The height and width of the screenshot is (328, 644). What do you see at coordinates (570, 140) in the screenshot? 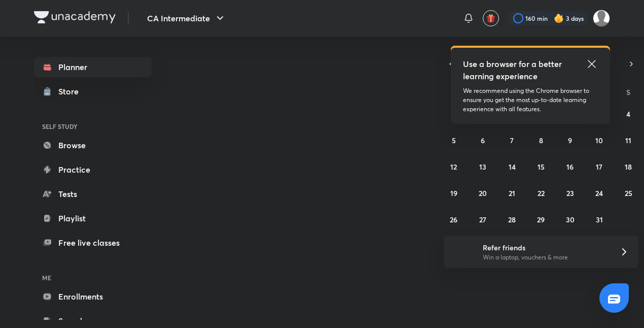
I see `button: October 9, 2025` at bounding box center [570, 140].